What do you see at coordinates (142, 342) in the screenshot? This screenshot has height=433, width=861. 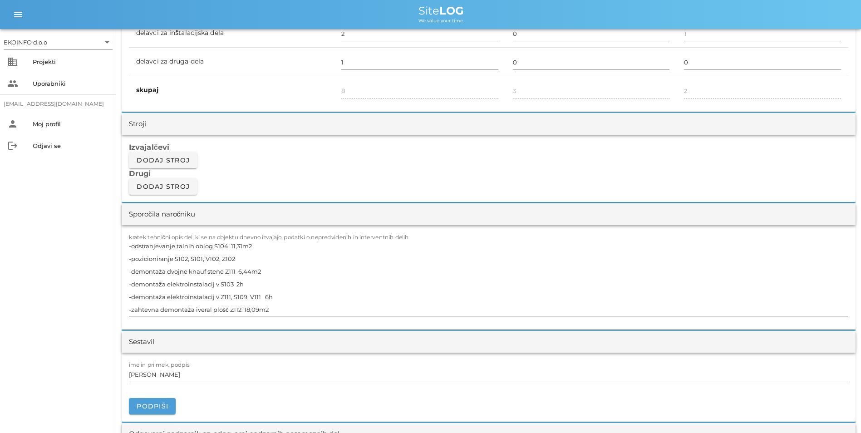 I see `div: Sestavil` at bounding box center [142, 342].